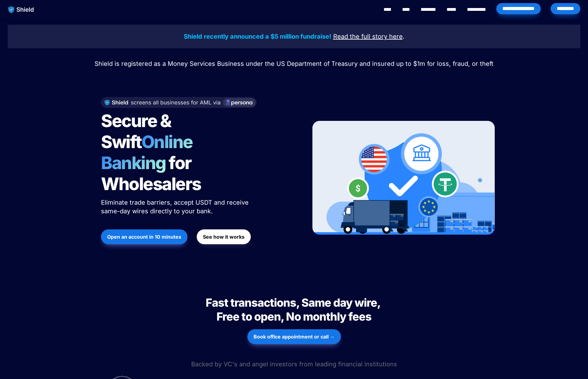  What do you see at coordinates (223, 237) in the screenshot?
I see `a: See how it works` at bounding box center [223, 237].